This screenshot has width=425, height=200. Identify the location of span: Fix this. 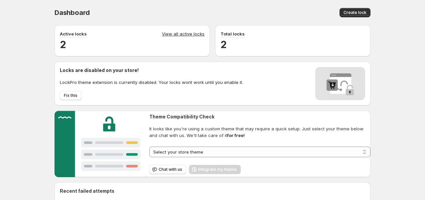
(70, 96).